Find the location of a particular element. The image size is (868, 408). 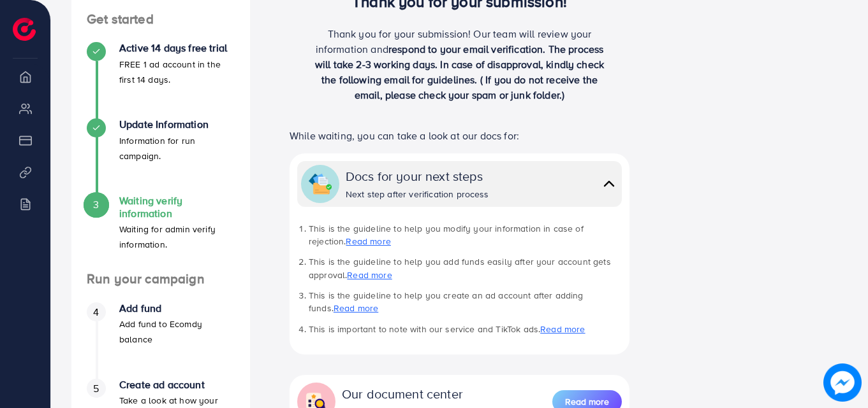

span: 4 is located at coordinates (96, 312).